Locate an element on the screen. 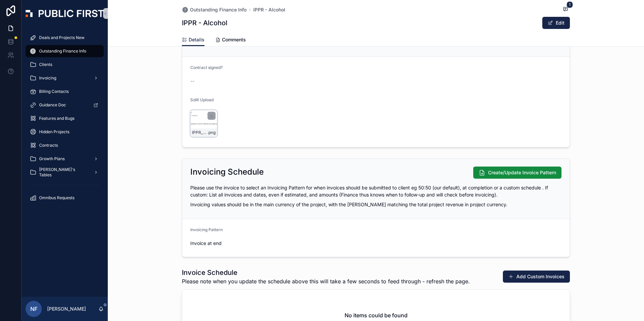  img: App logo is located at coordinates (65, 13).